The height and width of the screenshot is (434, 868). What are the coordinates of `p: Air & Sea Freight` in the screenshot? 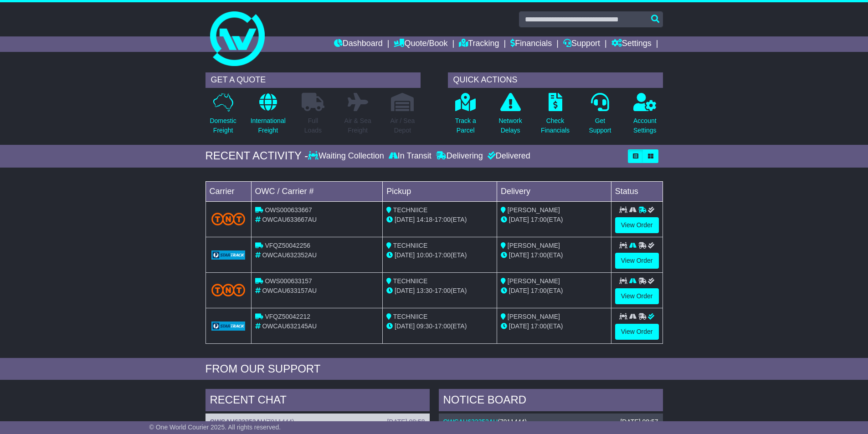 It's located at (358, 126).